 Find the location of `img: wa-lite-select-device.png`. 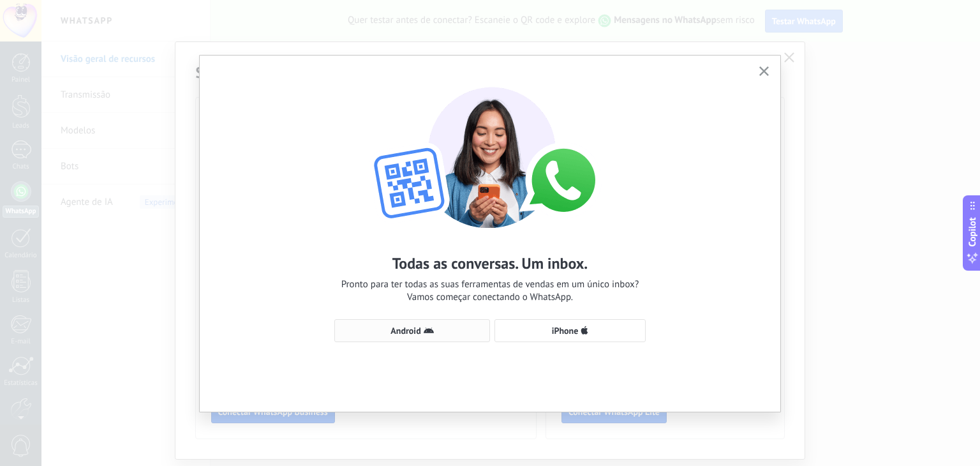

img: wa-lite-select-device.png is located at coordinates (490, 151).